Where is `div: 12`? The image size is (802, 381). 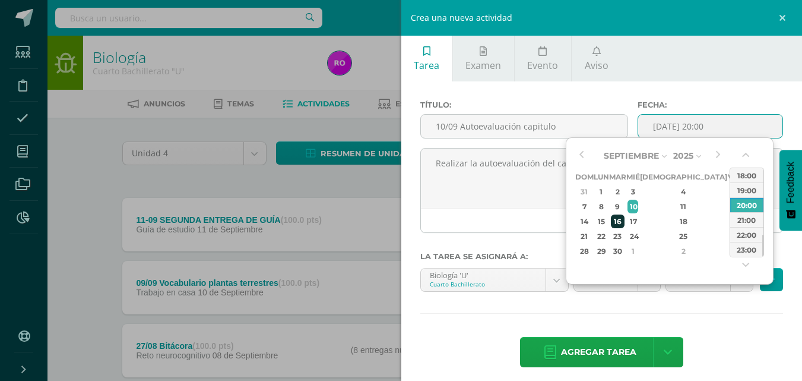
div: 12 is located at coordinates (734, 206).